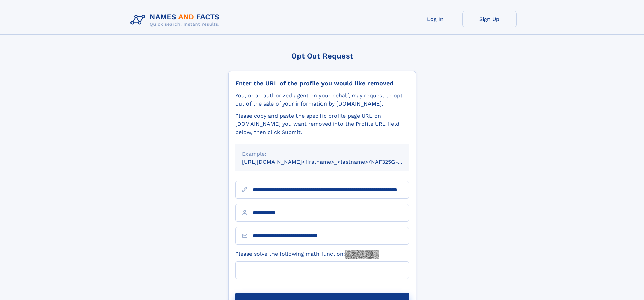  What do you see at coordinates (306, 254) in the screenshot?
I see `label: Please solve the following math function:` at bounding box center [306, 254].